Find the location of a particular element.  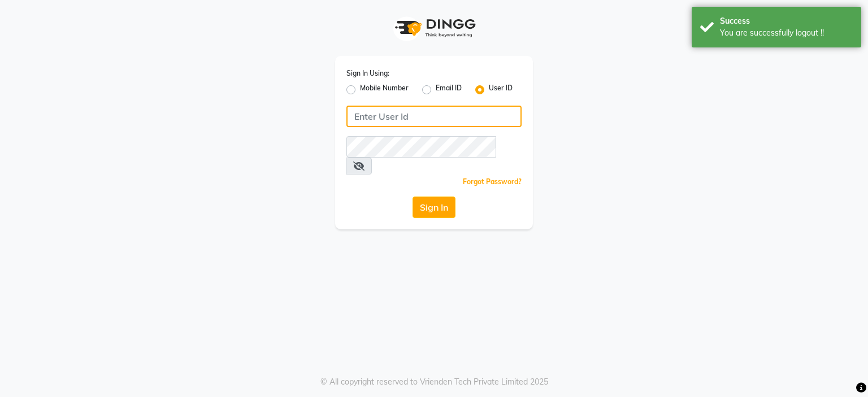

button: Sign In is located at coordinates (434, 207).